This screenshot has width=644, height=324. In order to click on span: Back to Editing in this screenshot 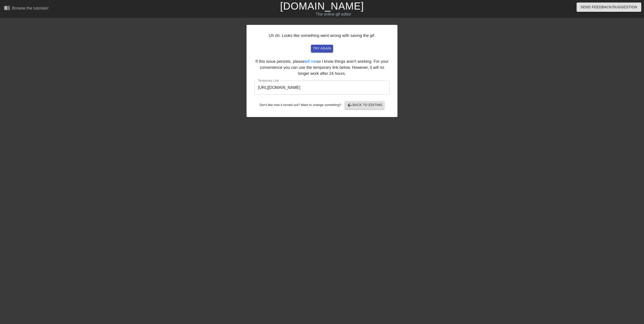, I will do `click(364, 105)`.